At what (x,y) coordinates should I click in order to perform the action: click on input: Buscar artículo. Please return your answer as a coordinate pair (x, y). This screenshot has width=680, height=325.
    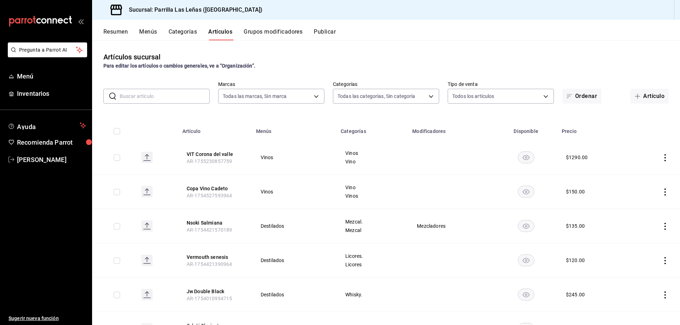
    Looking at the image, I should click on (165, 96).